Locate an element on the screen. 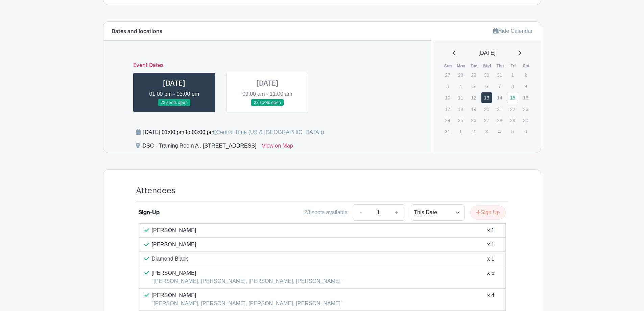 The width and height of the screenshot is (644, 311). p: 26 is located at coordinates (473, 120).